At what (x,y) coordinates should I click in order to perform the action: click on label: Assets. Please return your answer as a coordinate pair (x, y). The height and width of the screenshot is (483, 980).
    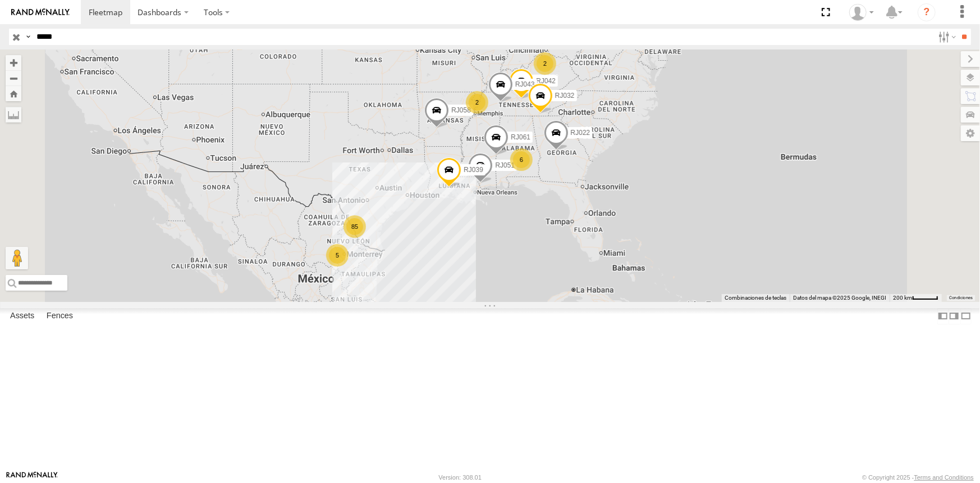
    Looking at the image, I should click on (22, 316).